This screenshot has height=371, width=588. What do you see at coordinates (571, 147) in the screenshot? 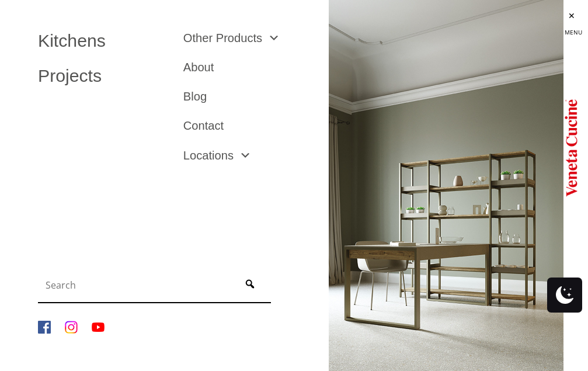
I see `img: Logo` at bounding box center [571, 147].